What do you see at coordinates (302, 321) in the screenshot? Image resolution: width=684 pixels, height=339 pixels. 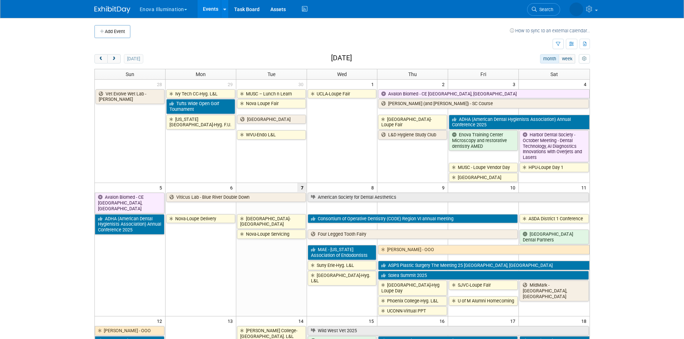 I see `span: 14` at bounding box center [302, 321].